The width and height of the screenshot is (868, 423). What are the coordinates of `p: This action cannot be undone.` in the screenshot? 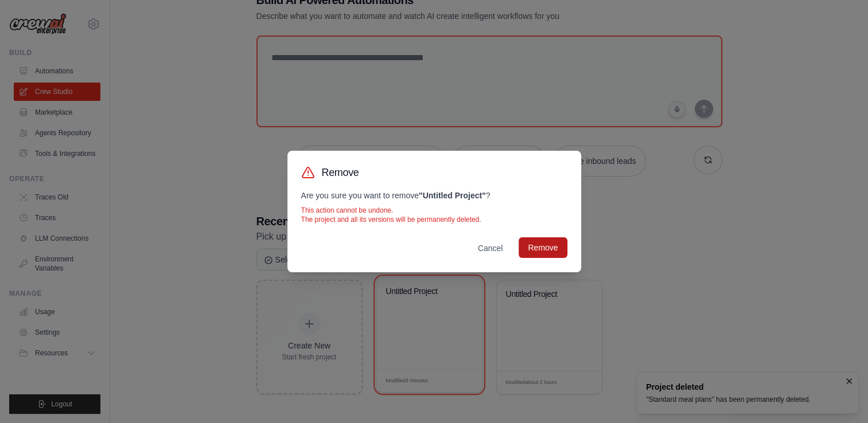 It's located at (434, 210).